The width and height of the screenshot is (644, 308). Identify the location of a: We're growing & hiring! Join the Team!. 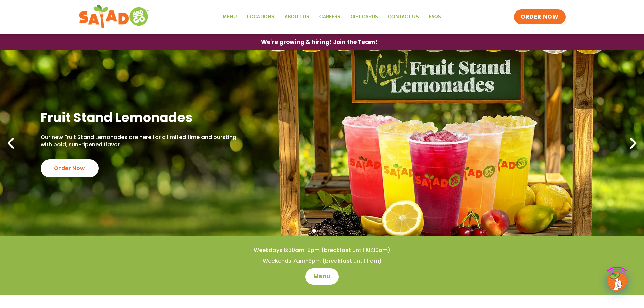
(319, 42).